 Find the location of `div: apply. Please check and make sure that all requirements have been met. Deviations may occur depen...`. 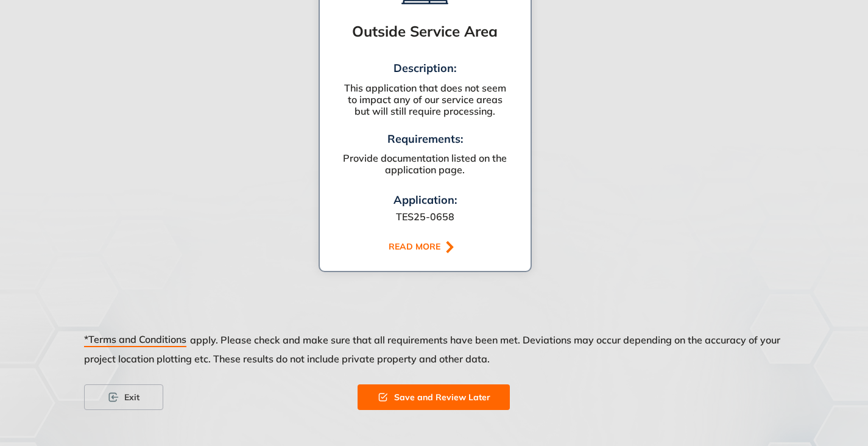

div: apply. Please check and make sure that all requirements have been met. Deviations may occur depen... is located at coordinates (434, 357).